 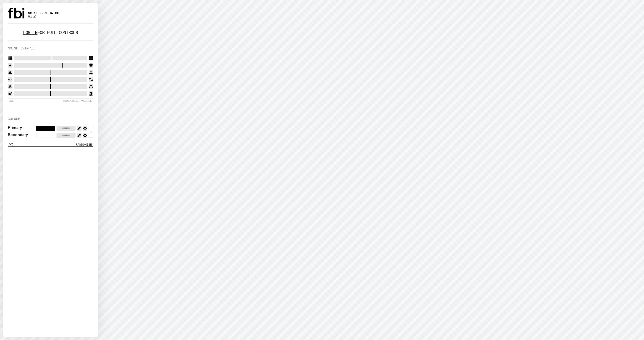 I want to click on button: Randomise Values, so click(x=51, y=101).